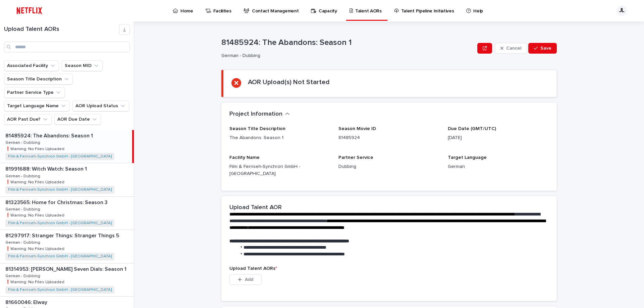 The height and width of the screenshot is (308, 644). I want to click on button: Project Information, so click(260, 114).